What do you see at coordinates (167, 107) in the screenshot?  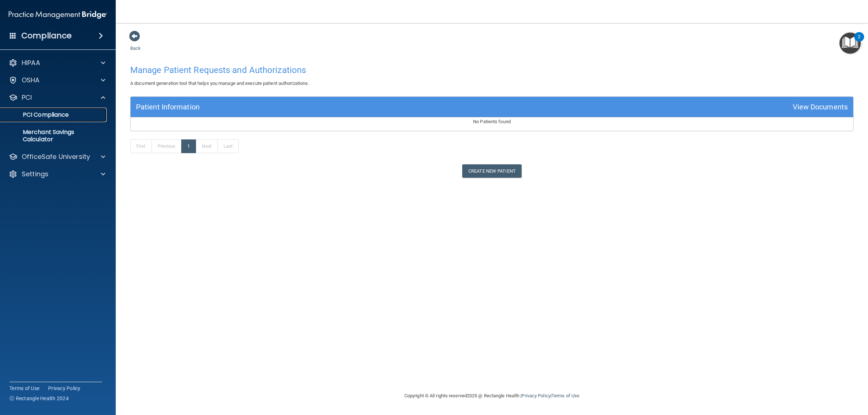 I see `div: Patient Information` at bounding box center [167, 107].